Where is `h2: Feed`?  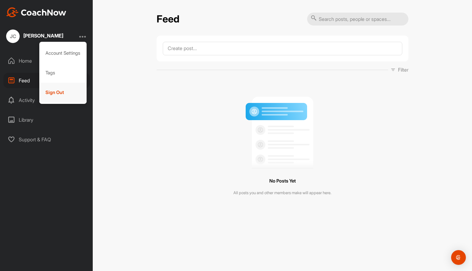
h2: Feed is located at coordinates (168, 19).